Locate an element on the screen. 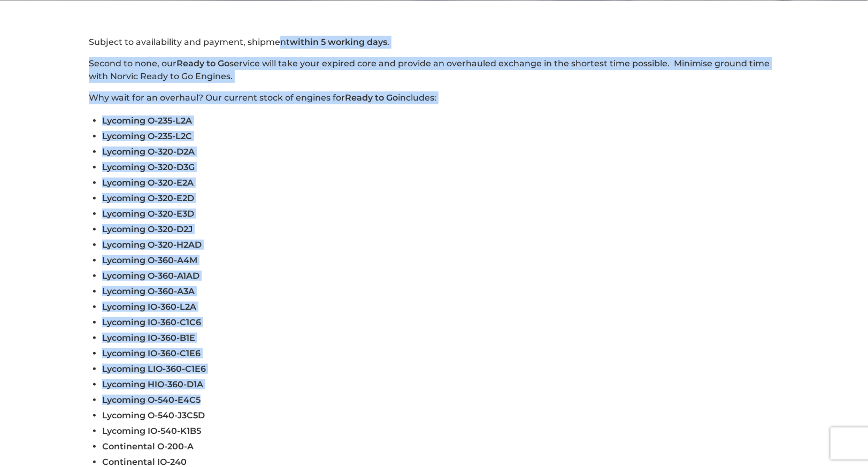 The width and height of the screenshot is (868, 467). span: Lycoming O-320-E3D is located at coordinates (148, 213).